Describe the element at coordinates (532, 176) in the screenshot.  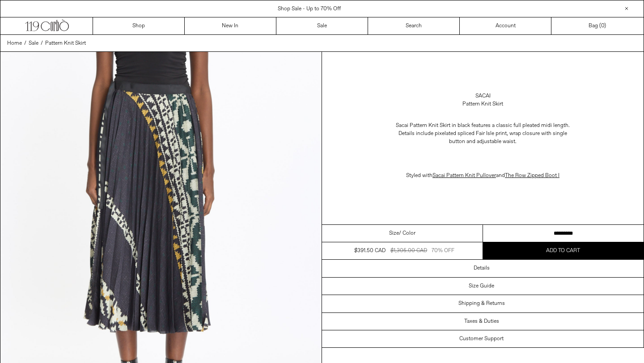
I see `a: The Row Zipped Boot I` at that location.